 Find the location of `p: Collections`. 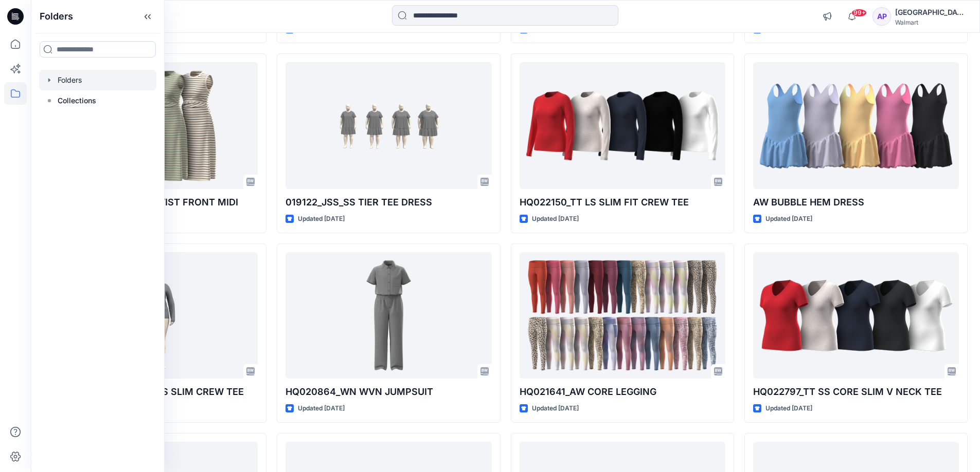

p: Collections is located at coordinates (77, 101).